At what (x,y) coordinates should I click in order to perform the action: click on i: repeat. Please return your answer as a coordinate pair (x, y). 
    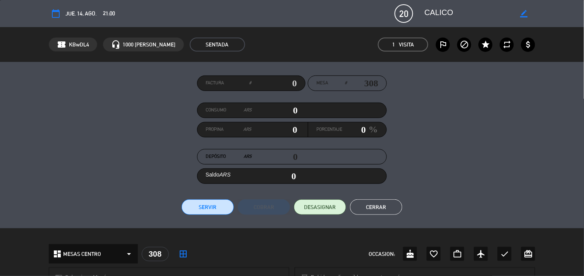
    Looking at the image, I should click on (507, 45).